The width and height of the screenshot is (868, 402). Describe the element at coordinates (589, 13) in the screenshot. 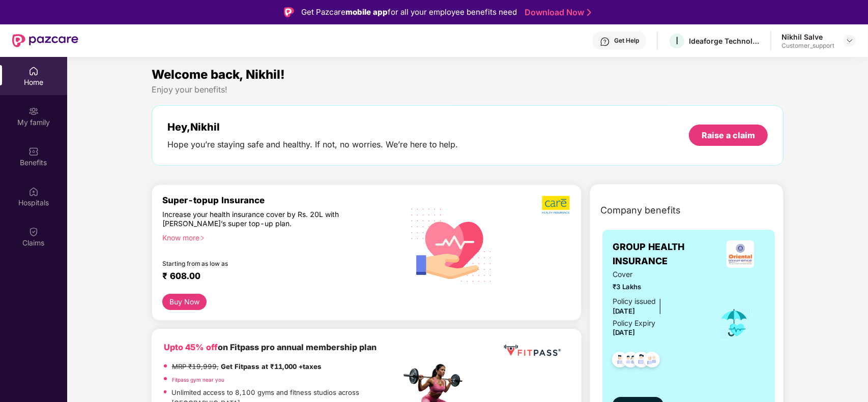

I see `img: Stroke` at that location.